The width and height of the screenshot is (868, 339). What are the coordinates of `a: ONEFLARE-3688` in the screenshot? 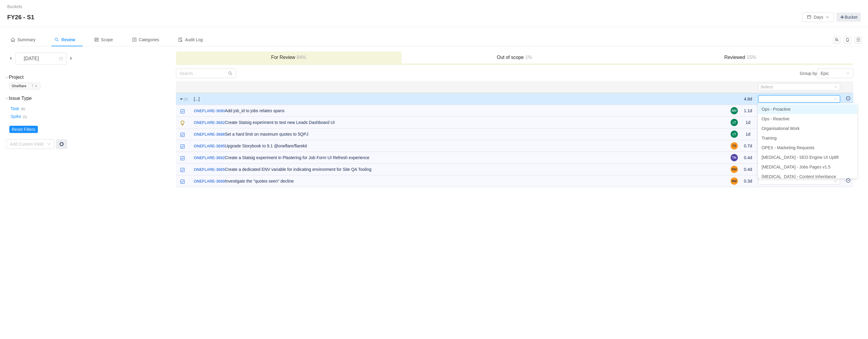 It's located at (209, 134).